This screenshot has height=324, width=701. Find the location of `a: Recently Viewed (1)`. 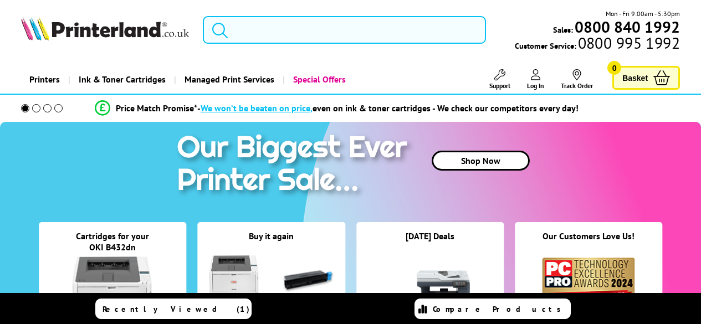

a: Recently Viewed (1) is located at coordinates (173, 309).